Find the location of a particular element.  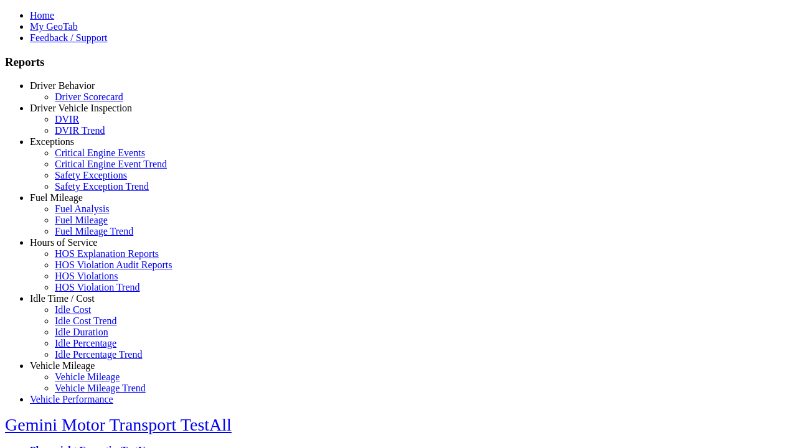

a: Safety Exceptions is located at coordinates (91, 175).